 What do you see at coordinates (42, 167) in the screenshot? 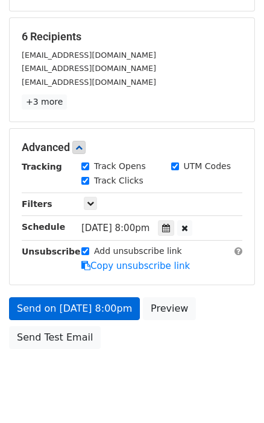
I see `strong: Tracking` at bounding box center [42, 167].